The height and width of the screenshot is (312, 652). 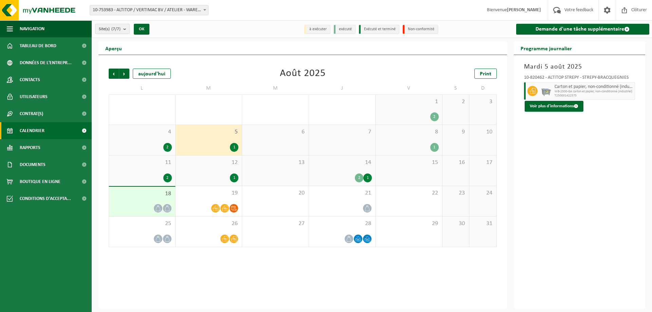 What do you see at coordinates (583, 29) in the screenshot?
I see `a: Demande d'une tâche supplémentaire` at bounding box center [583, 29].